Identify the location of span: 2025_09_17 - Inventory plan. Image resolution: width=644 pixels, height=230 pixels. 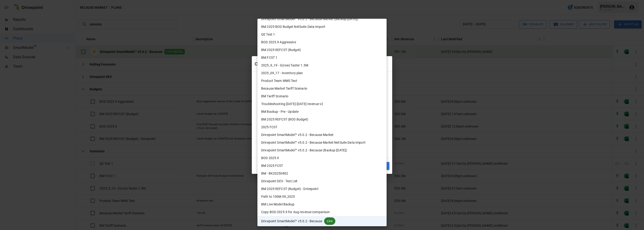
(282, 73).